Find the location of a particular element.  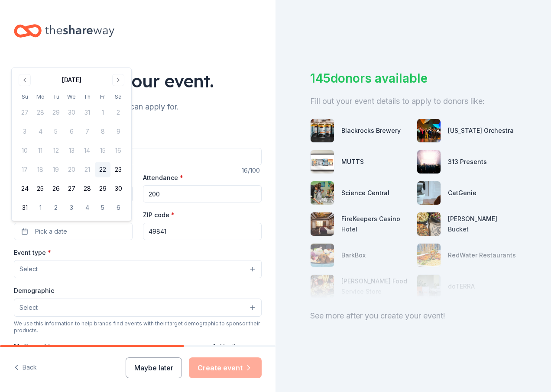

button: 4 is located at coordinates (87, 207).